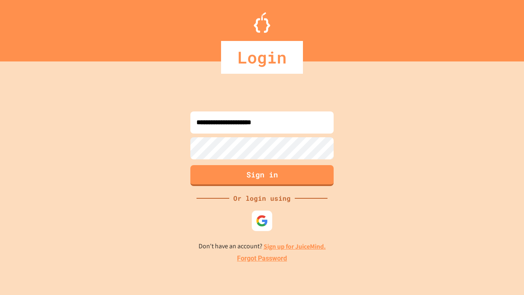  I want to click on a: Forgot Password, so click(262, 258).